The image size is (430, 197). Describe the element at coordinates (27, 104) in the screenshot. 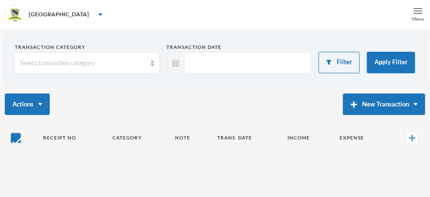

I see `button: Actions` at that location.